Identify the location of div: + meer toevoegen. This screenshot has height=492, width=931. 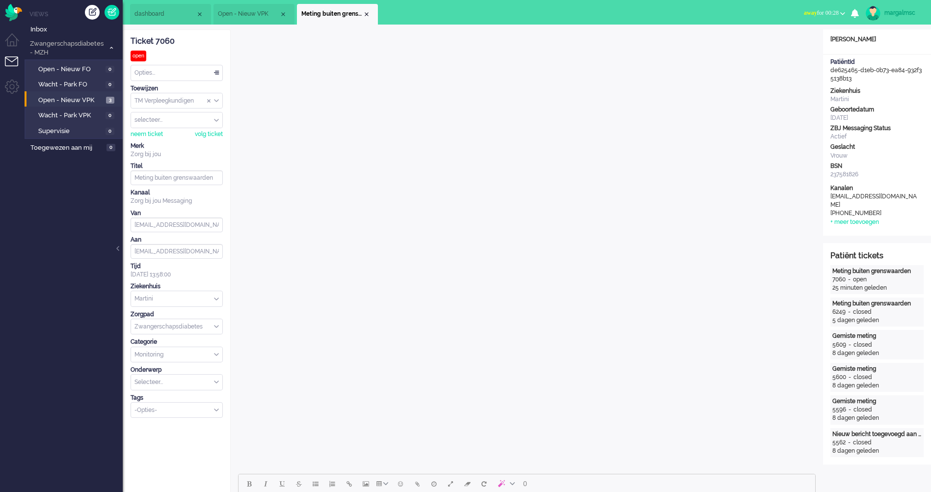
(855, 222).